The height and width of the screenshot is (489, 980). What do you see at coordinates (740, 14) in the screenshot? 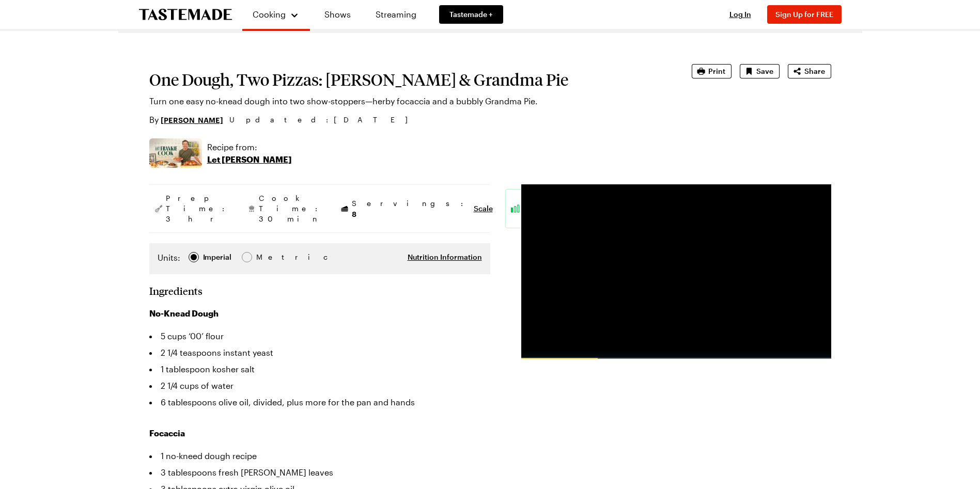
I see `span: Log In` at bounding box center [740, 14].